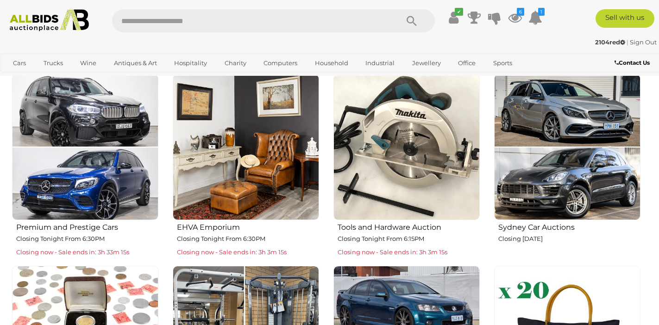  I want to click on a: Sign Out, so click(643, 42).